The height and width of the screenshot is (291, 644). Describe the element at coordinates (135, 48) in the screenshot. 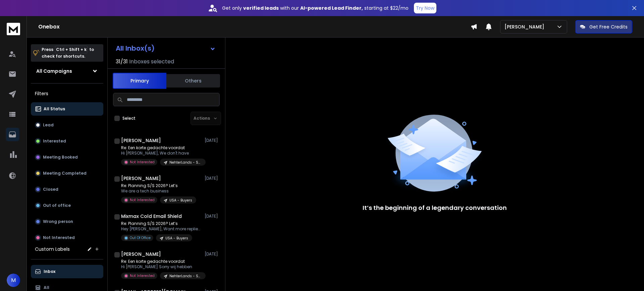

I see `h1: All Inbox(s)` at that location.